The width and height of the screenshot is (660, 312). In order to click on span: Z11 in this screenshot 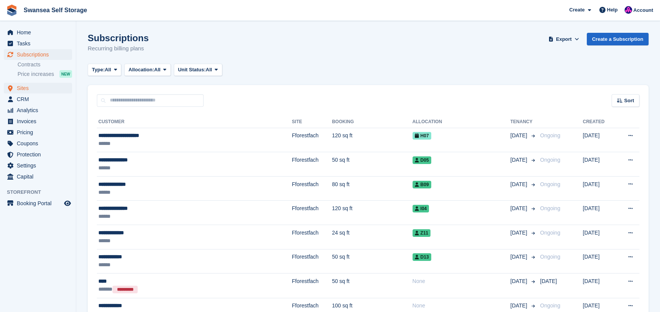, I will do `click(422, 233)`.